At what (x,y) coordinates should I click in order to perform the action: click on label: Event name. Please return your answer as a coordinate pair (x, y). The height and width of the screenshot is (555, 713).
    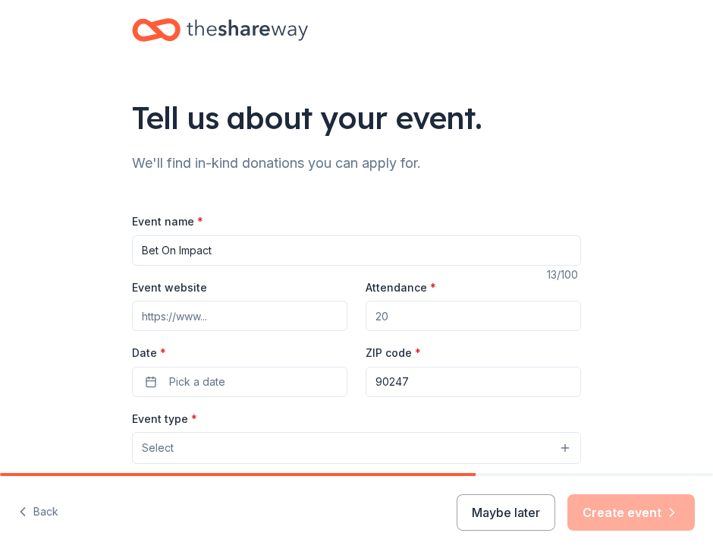
    Looking at the image, I should click on (168, 222).